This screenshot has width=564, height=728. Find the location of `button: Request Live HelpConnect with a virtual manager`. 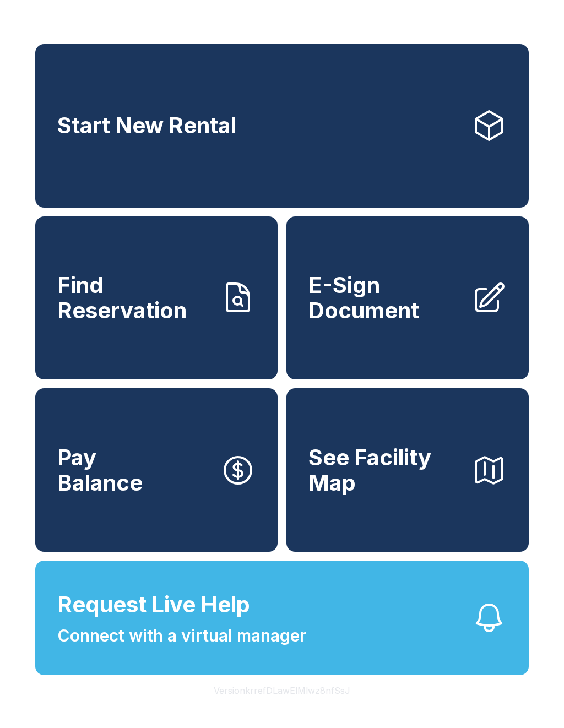

button: Request Live HelpConnect with a virtual manager is located at coordinates (282, 618).